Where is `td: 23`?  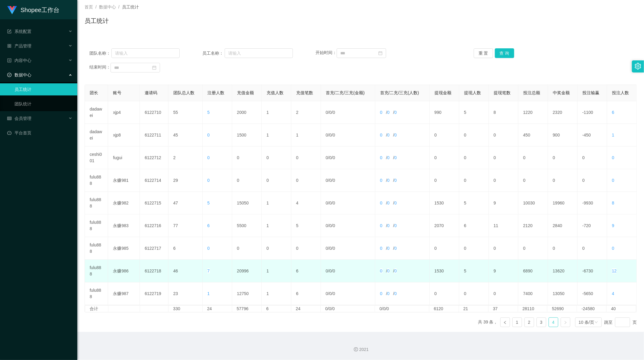
td: 23 is located at coordinates (186, 294).